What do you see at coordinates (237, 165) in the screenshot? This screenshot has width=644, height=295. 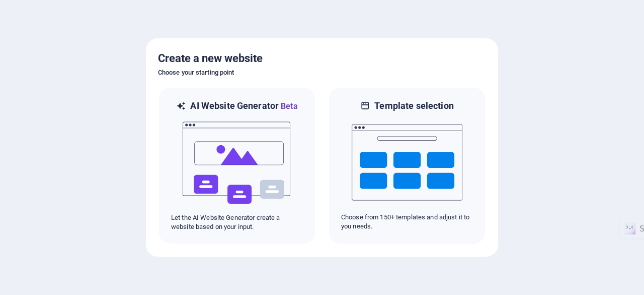 I see `div: AI Website GeneratorBetaaiLet the AI Website Generator create a website based on your input.` at bounding box center [237, 165].